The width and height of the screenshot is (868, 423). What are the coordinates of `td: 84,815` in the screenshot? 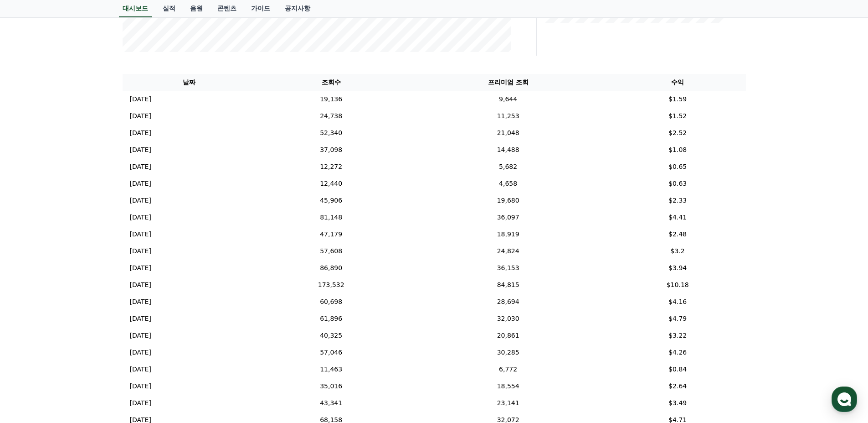 It's located at (508, 285).